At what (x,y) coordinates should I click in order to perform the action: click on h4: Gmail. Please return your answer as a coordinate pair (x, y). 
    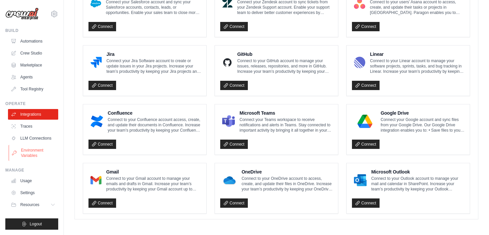
    Looking at the image, I should click on (153, 172).